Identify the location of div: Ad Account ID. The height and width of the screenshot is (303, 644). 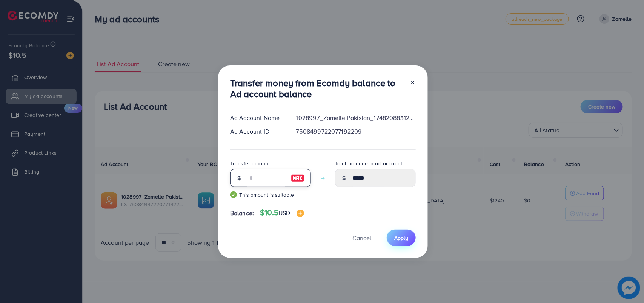
(257, 131).